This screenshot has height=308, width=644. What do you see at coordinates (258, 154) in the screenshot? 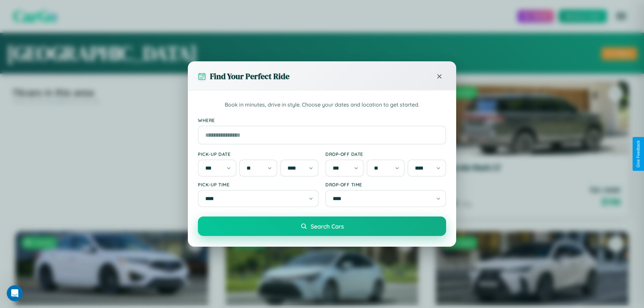
I see `label: Pick-up Date` at bounding box center [258, 154].